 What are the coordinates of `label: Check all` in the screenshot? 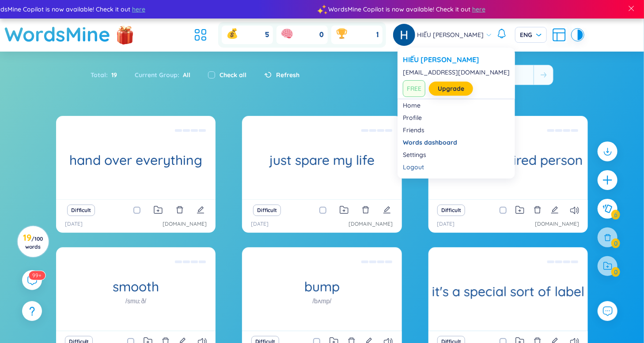 It's located at (233, 75).